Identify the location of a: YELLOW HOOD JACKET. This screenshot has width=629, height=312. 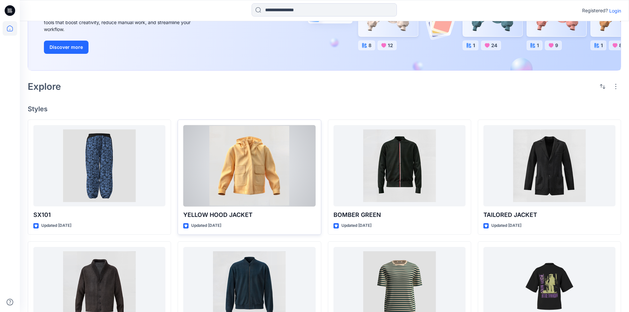
(249, 166).